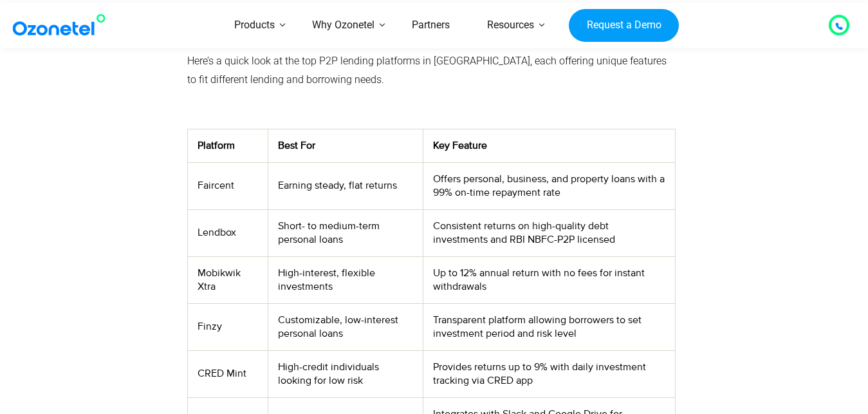 Image resolution: width=868 pixels, height=414 pixels. I want to click on td: Mobikwik Xtra, so click(227, 280).